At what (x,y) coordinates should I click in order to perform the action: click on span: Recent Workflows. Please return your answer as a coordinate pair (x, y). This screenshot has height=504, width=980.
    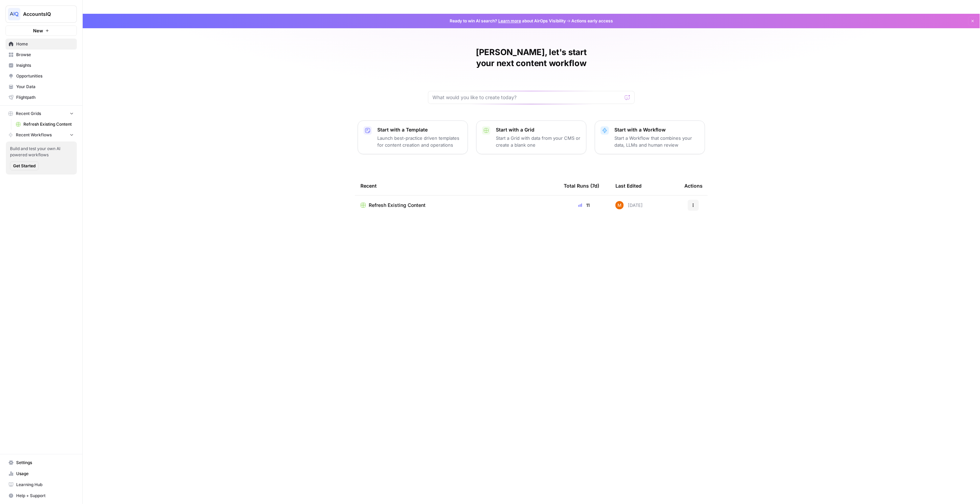
    Looking at the image, I should click on (33, 135).